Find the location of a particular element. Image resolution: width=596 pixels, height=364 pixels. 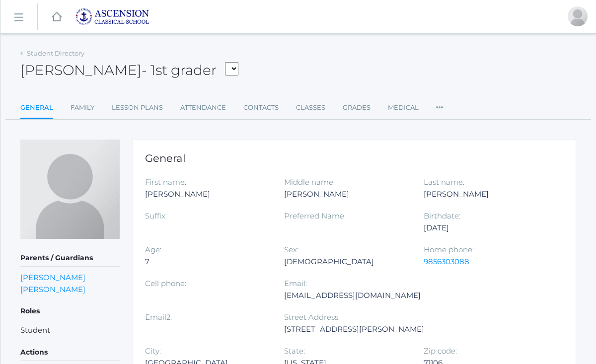

label: Sex: is located at coordinates (291, 249).